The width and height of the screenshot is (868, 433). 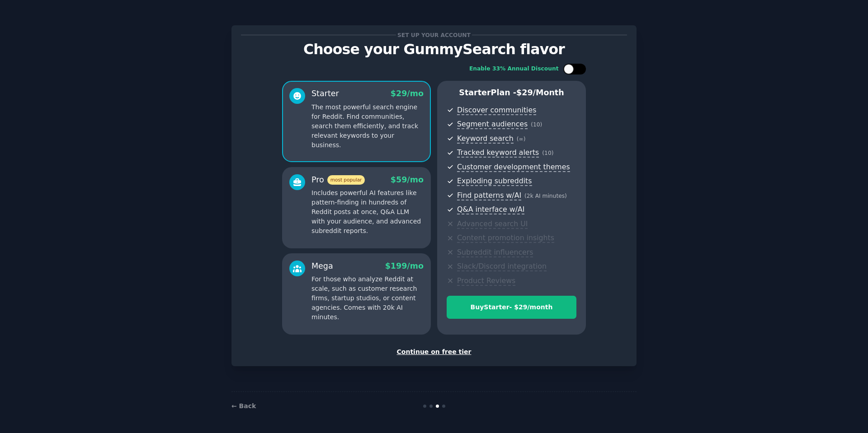 I want to click on span: Exploding subreddits, so click(x=495, y=181).